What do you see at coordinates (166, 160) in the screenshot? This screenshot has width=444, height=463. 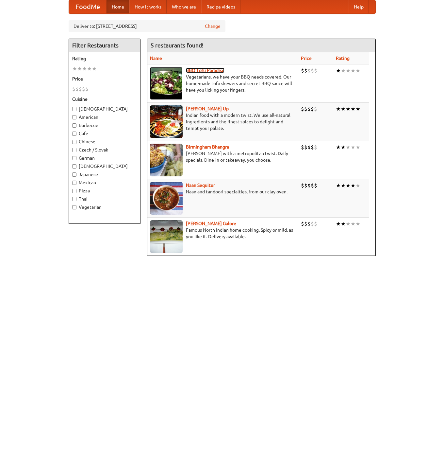 I see `img: bhangra.jpg` at bounding box center [166, 160].